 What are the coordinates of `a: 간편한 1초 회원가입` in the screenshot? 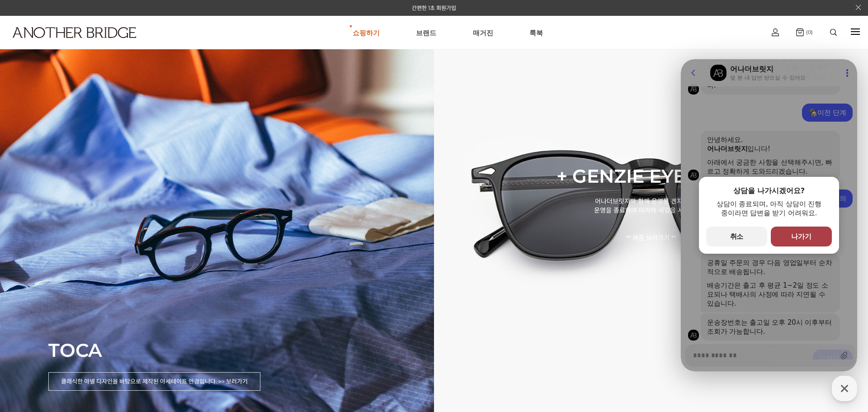 It's located at (434, 8).